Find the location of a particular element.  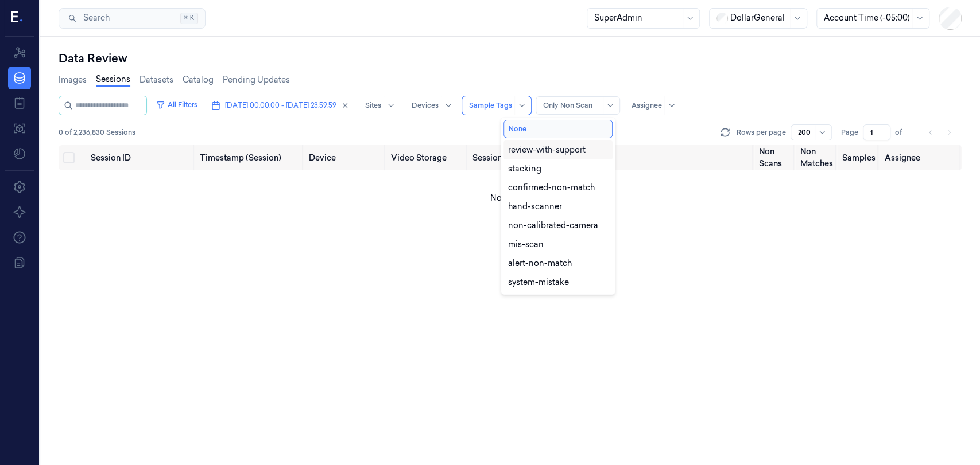

th: Non Scans is located at coordinates (775, 158).